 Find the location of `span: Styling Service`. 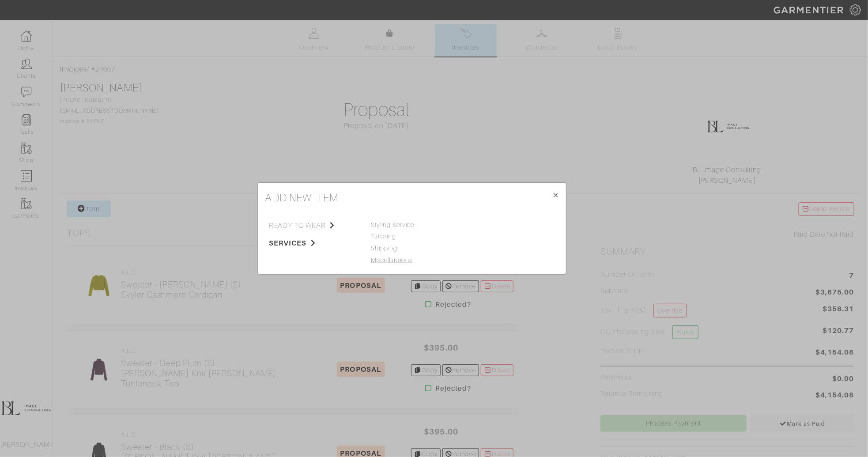

span: Styling Service is located at coordinates (393, 225).